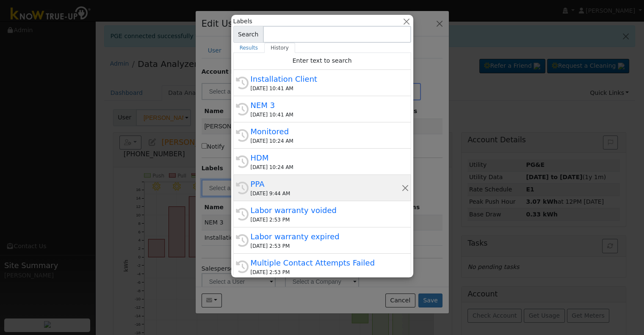 This screenshot has width=644, height=335. Describe the element at coordinates (326, 132) in the screenshot. I see `div: Monitored` at that location.